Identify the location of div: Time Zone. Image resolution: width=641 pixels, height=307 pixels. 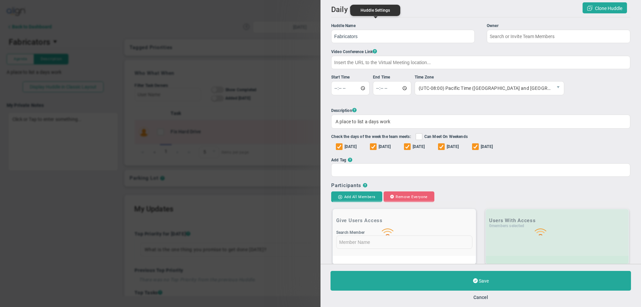
(489, 77).